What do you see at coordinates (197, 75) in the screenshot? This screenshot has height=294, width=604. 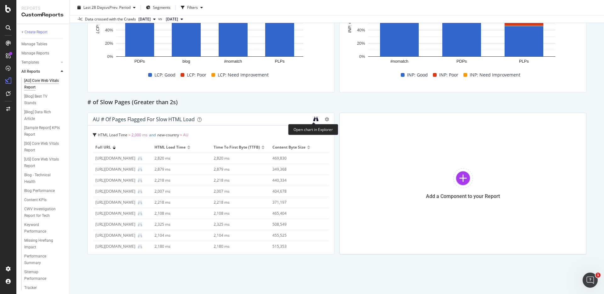 I see `span: LCP: Poor` at bounding box center [197, 75].